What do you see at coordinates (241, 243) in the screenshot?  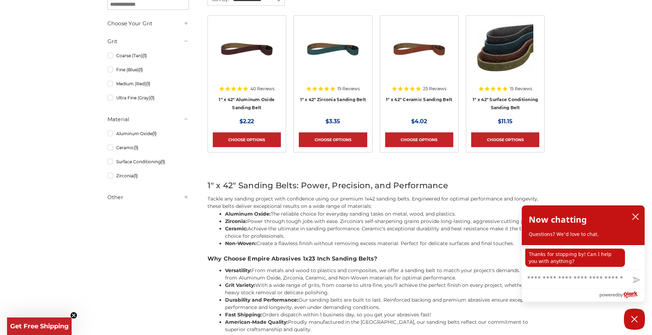 I see `strong: Non-Woven:` at bounding box center [241, 243].